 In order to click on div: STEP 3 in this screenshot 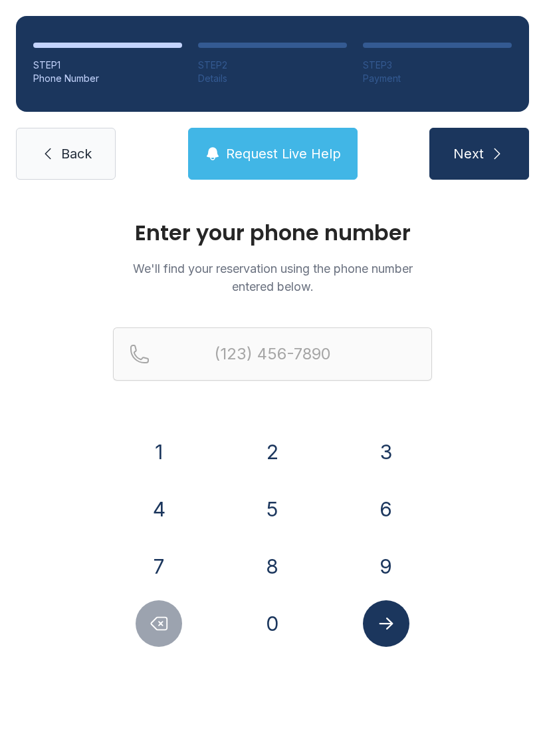, I will do `click(438, 65)`.